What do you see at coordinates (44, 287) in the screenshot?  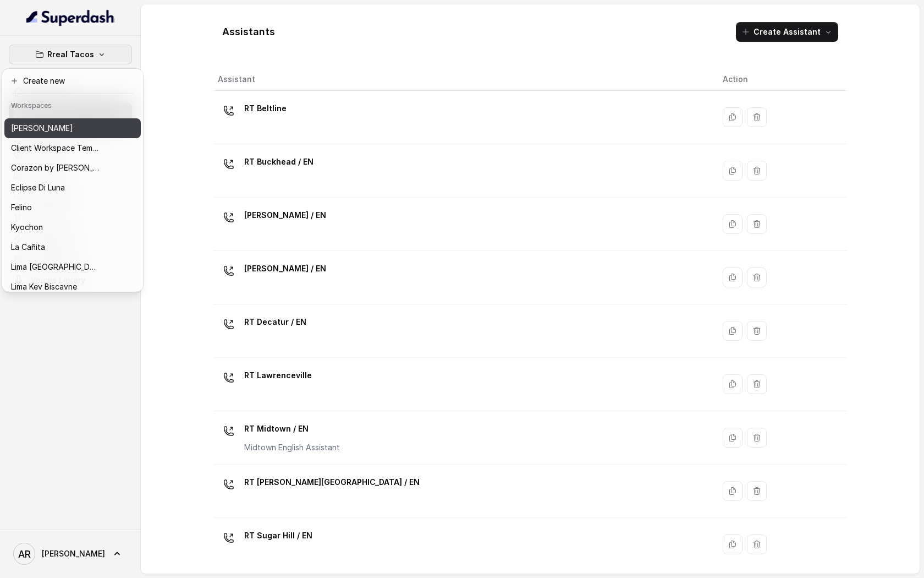 I see `p: Lima Key Biscayne` at bounding box center [44, 287].